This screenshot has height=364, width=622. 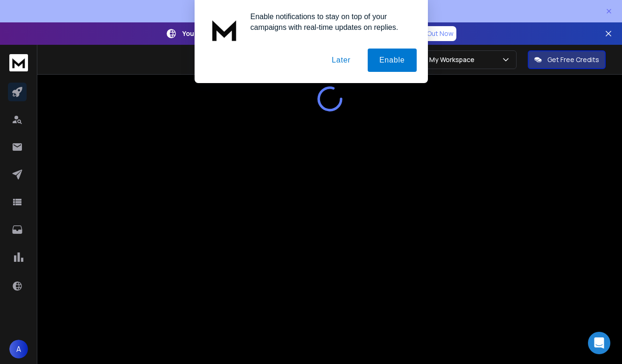 What do you see at coordinates (225, 30) in the screenshot?
I see `img: notification icon` at bounding box center [225, 30].